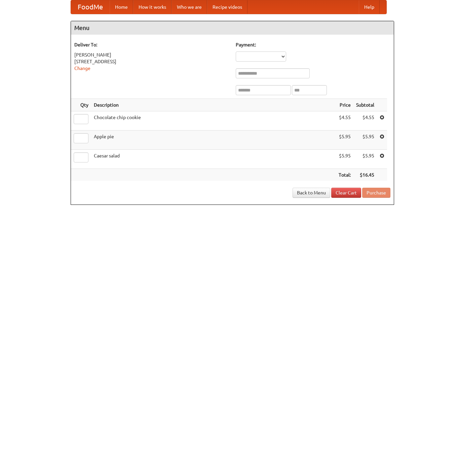 Image resolution: width=457 pixels, height=476 pixels. I want to click on a: Home, so click(121, 7).